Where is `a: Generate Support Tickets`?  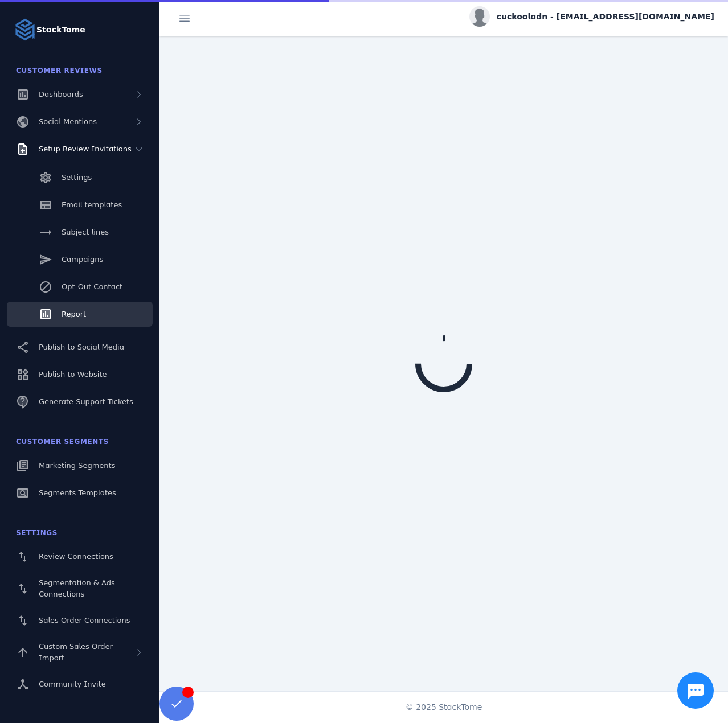
a: Generate Support Tickets is located at coordinates (79, 402).